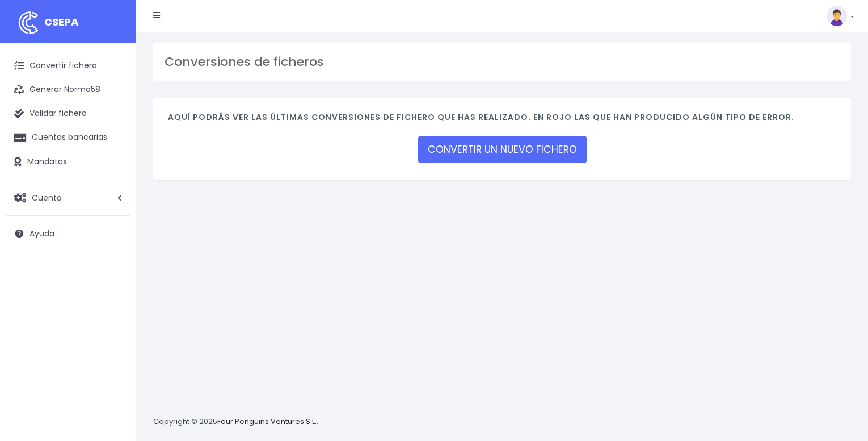  Describe the element at coordinates (502, 150) in the screenshot. I see `a: CONVERTIR UN NUEVO FICHERO` at that location.